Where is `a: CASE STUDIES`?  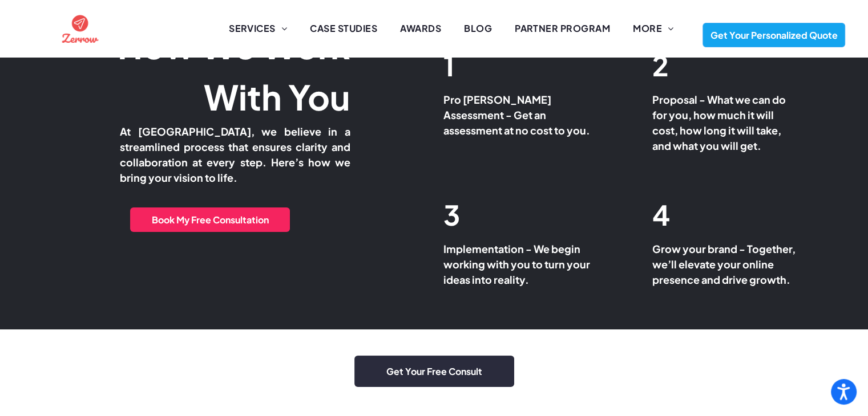
a: CASE STUDIES is located at coordinates (344, 28).